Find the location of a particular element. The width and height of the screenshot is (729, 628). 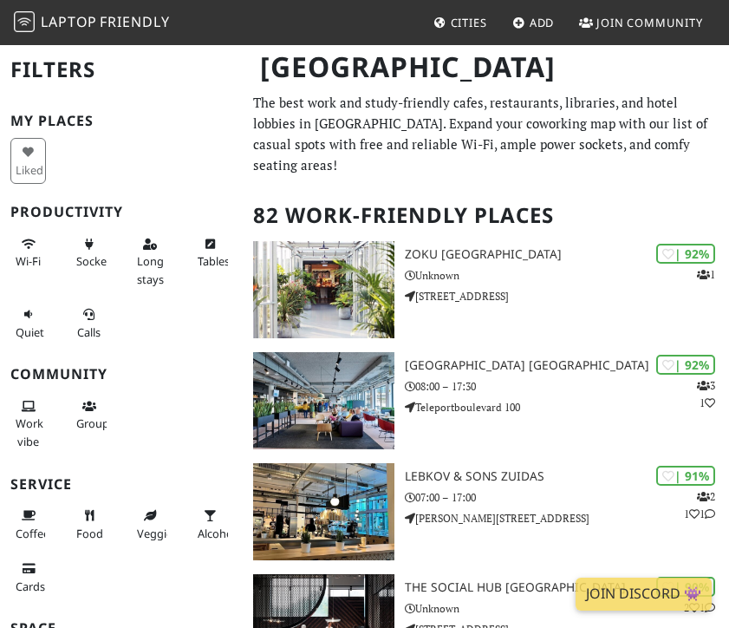

span: Coffee is located at coordinates (32, 533).